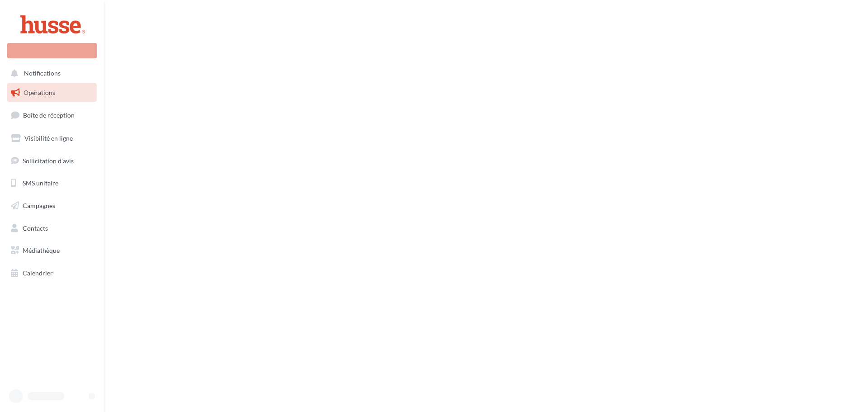 Image resolution: width=868 pixels, height=412 pixels. Describe the element at coordinates (52, 139) in the screenshot. I see `a: Visibilité en ligne` at that location.